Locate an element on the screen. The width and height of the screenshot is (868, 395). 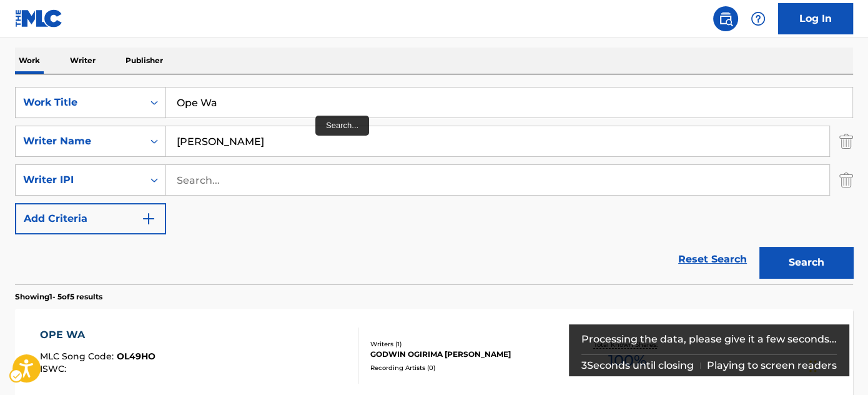
p: Showing 1 - 5 of 5 results is located at coordinates (59, 297).